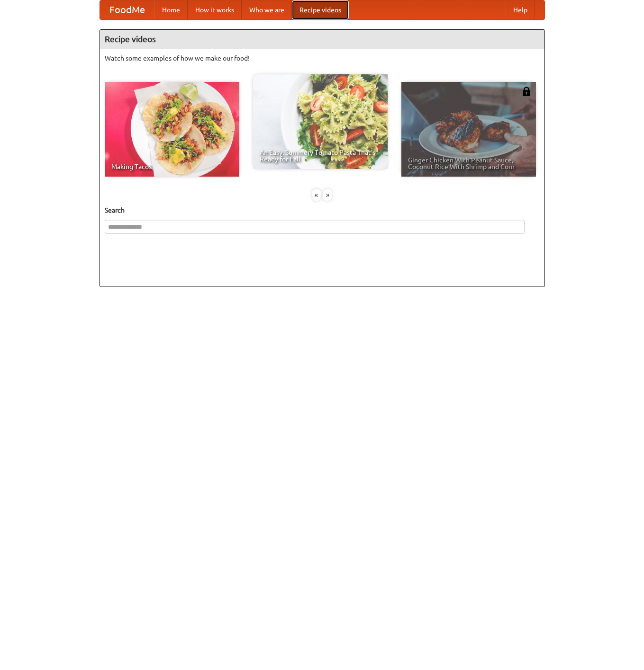 This screenshot has width=644, height=670. I want to click on a: Who we are, so click(267, 10).